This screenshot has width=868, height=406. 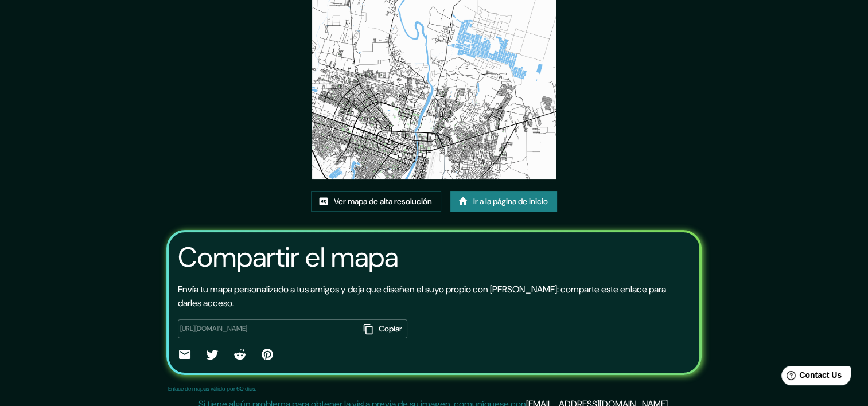 I want to click on a: Ir a la página de inicio, so click(x=504, y=201).